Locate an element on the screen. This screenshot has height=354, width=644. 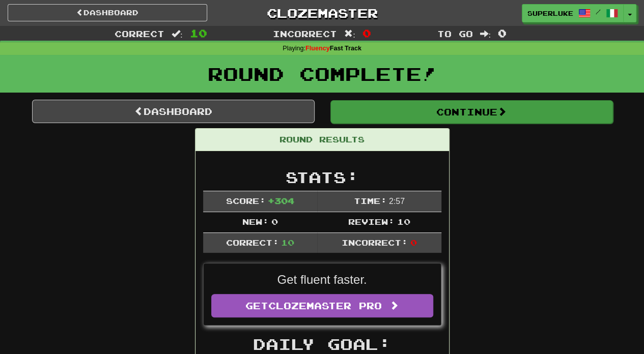
h2: Daily Goal: is located at coordinates (322, 344).